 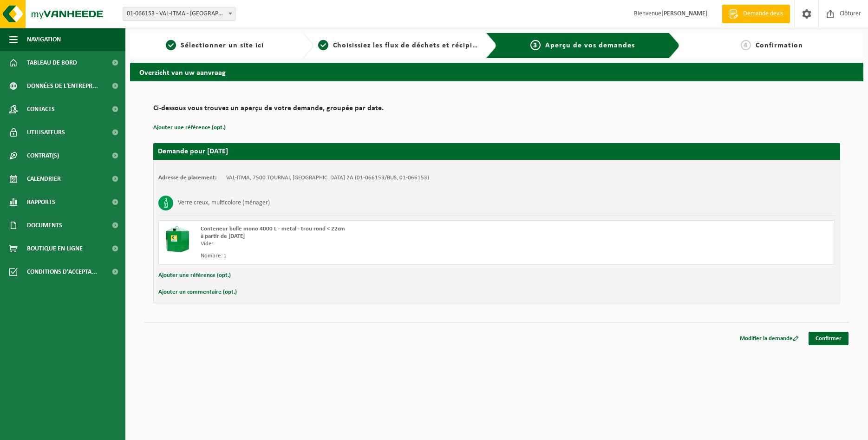 What do you see at coordinates (62, 86) in the screenshot?
I see `span: Données de l'entrepr...` at bounding box center [62, 86].